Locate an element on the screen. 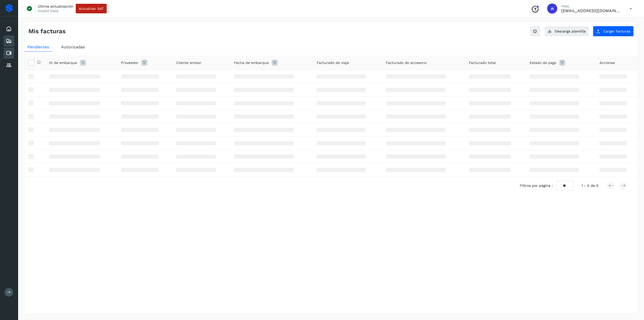  span: Facturado total is located at coordinates (482, 63).